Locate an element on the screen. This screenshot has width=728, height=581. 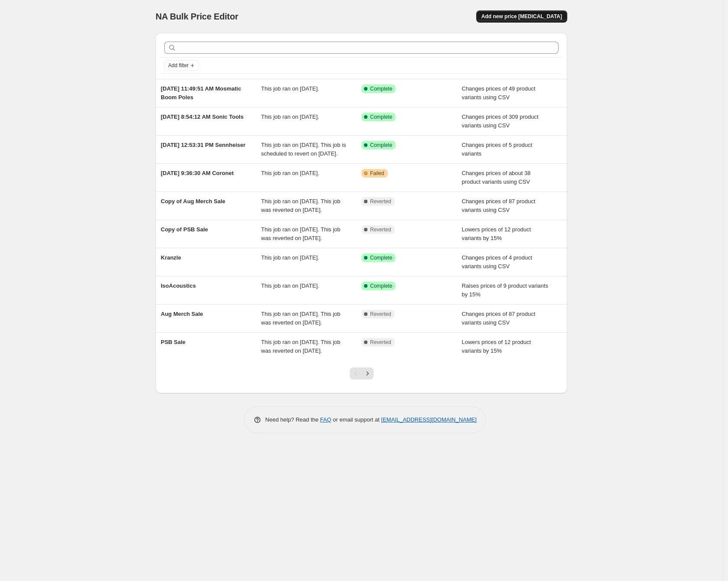
span: Raises prices of 9 product variants by 15% is located at coordinates (505, 290).